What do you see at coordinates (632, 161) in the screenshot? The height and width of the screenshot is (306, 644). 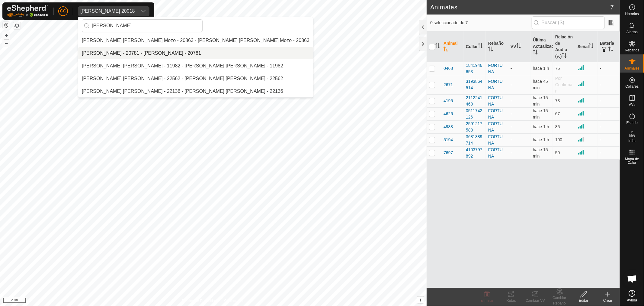 I see `span: Mapa de Calor` at bounding box center [632, 161].